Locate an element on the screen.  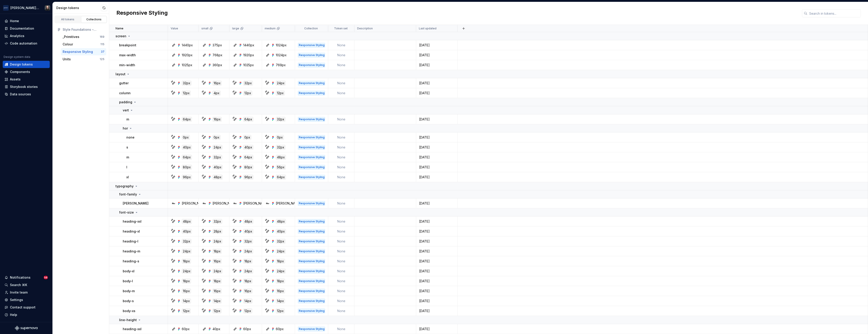
h2: Responsive Styling is located at coordinates (142, 13).